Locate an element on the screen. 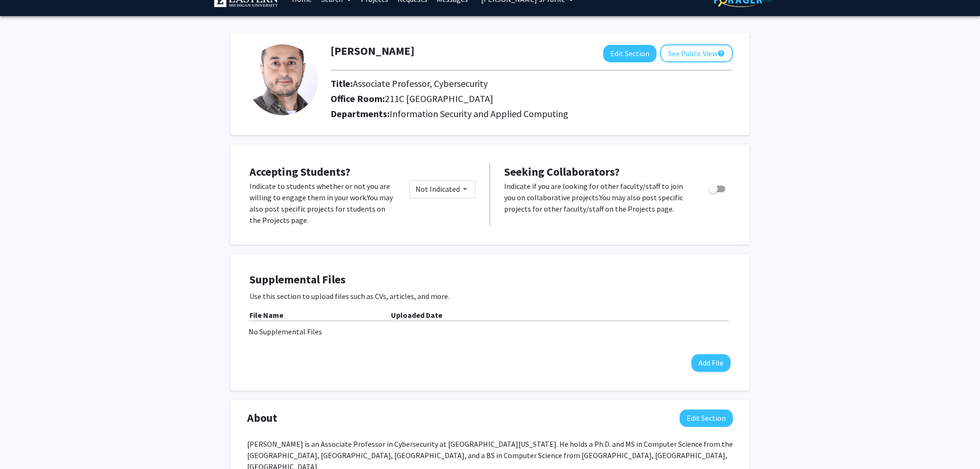 This screenshot has height=469, width=980. h2: Office Room: is located at coordinates (498, 99).